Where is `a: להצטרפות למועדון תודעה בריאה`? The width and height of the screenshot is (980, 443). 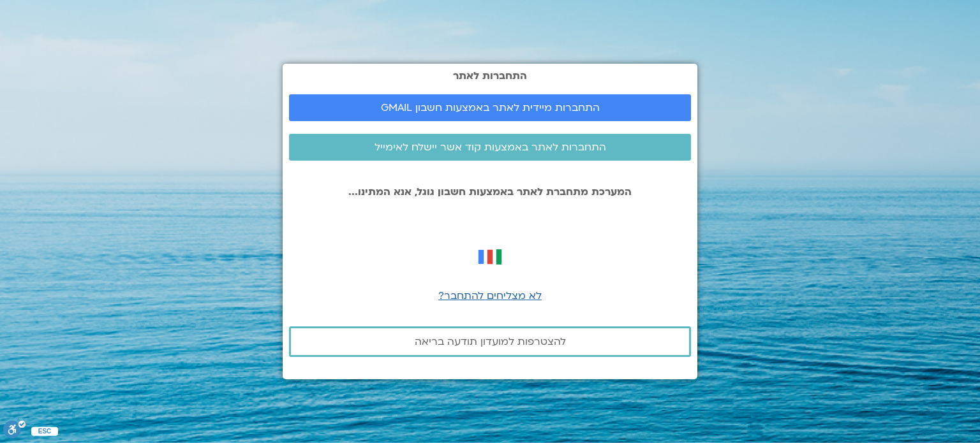
a: להצטרפות למועדון תודעה בריאה is located at coordinates (490, 342).